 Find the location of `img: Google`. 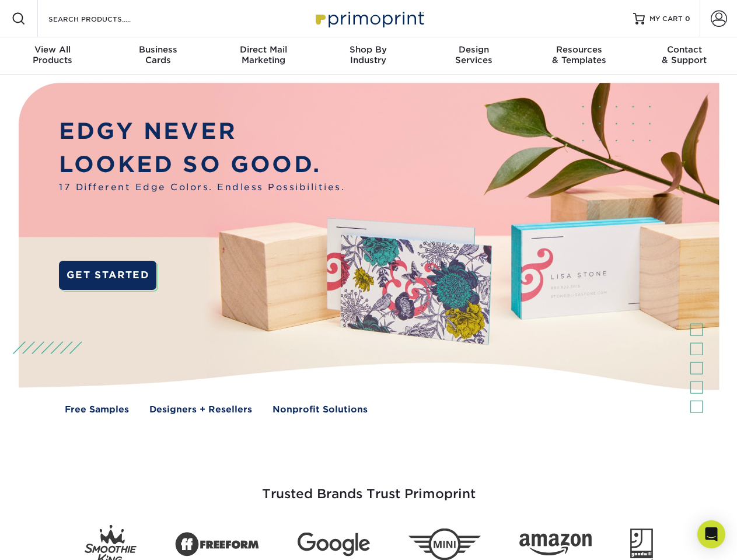

img: Google is located at coordinates (334, 544).